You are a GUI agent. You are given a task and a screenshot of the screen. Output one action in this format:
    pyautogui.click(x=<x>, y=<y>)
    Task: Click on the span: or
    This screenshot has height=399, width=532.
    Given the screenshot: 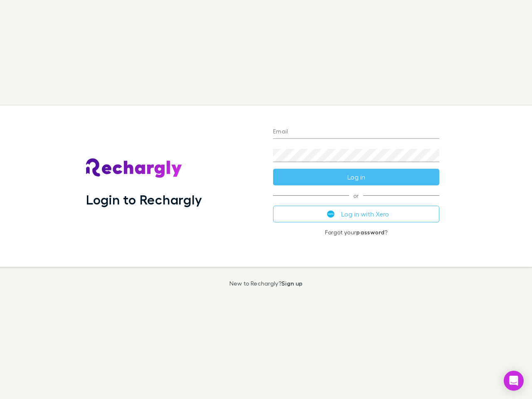 What is the action you would take?
    pyautogui.click(x=356, y=195)
    